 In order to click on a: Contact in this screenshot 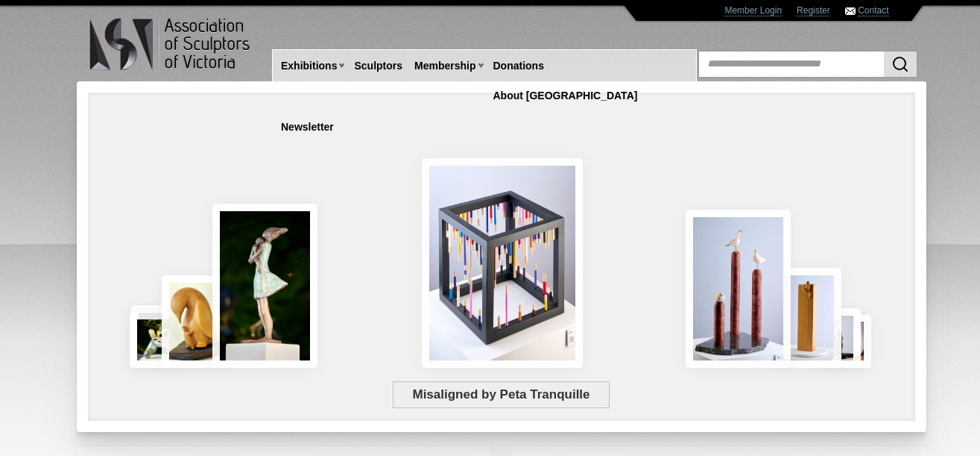, I will do `click(873, 11)`.